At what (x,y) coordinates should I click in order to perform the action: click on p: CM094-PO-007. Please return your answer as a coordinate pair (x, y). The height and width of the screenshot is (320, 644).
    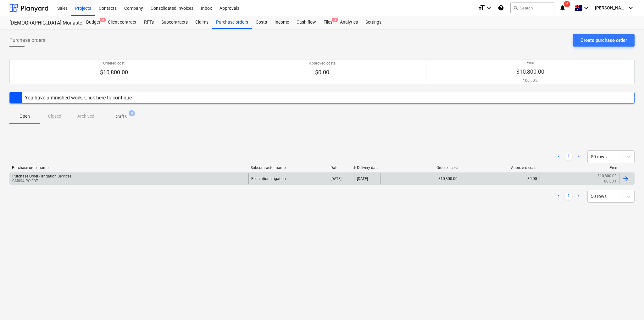
    Looking at the image, I should click on (42, 181).